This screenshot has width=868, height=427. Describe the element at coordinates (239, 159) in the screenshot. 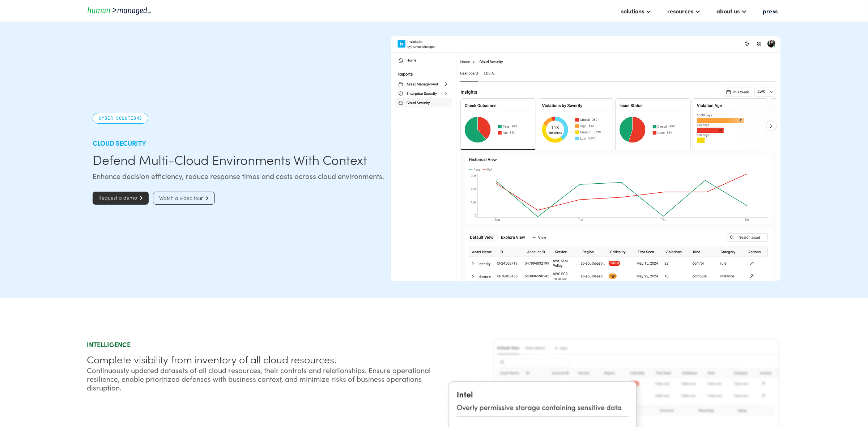

I see `h1: Defend Multi-Cloud Environments With Context` at that location.